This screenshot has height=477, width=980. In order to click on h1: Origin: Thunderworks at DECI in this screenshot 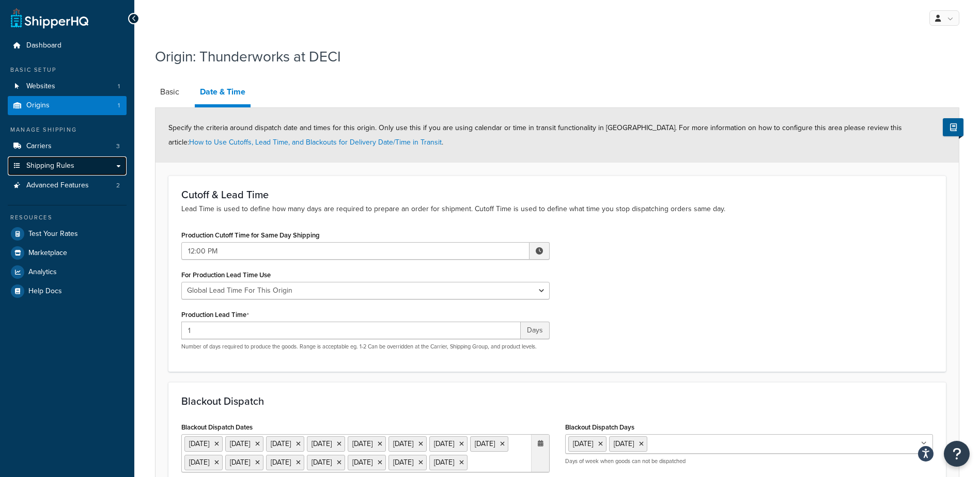, I will do `click(550, 57)`.